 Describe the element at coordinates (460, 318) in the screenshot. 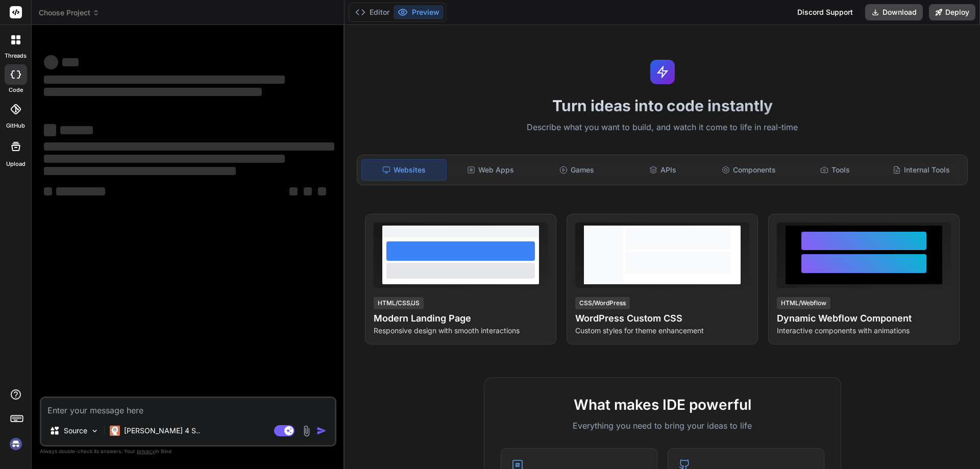

I see `h4: Modern Landing Page` at that location.